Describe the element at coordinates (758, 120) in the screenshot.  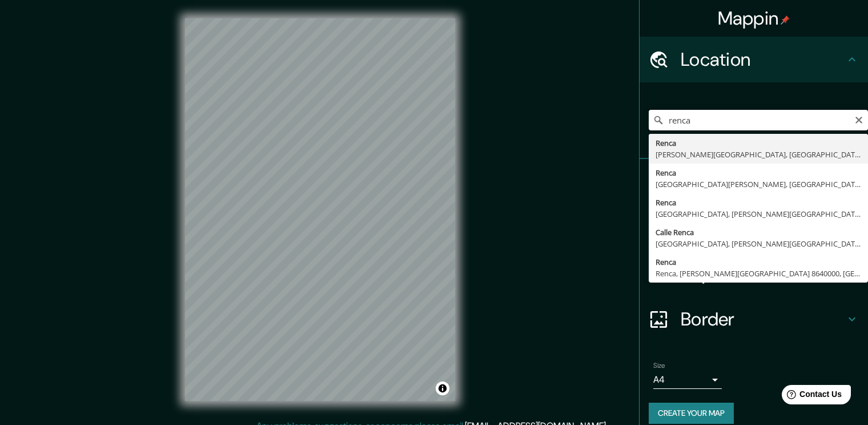
I see `input: Pick your city or area` at that location.